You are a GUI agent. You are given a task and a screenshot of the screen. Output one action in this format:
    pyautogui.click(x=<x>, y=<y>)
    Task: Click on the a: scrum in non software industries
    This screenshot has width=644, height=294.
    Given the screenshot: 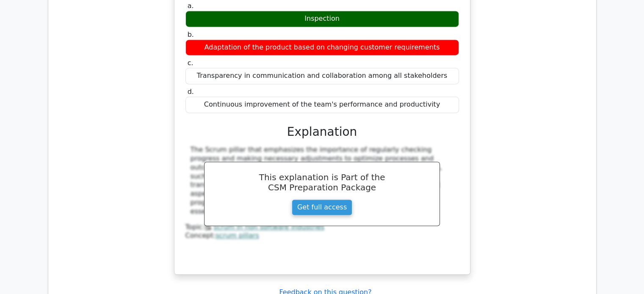 What is the action you would take?
    pyautogui.click(x=269, y=227)
    